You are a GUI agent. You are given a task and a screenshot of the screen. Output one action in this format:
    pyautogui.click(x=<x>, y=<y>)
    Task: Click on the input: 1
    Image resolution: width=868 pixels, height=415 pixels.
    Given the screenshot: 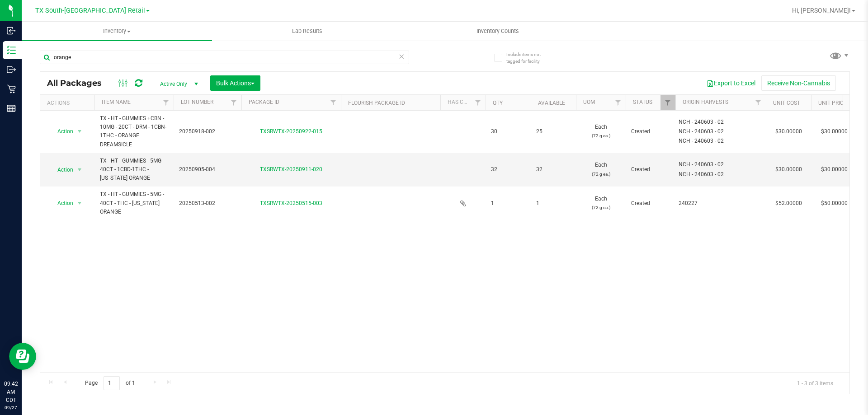 What is the action you would take?
    pyautogui.click(x=112, y=383)
    